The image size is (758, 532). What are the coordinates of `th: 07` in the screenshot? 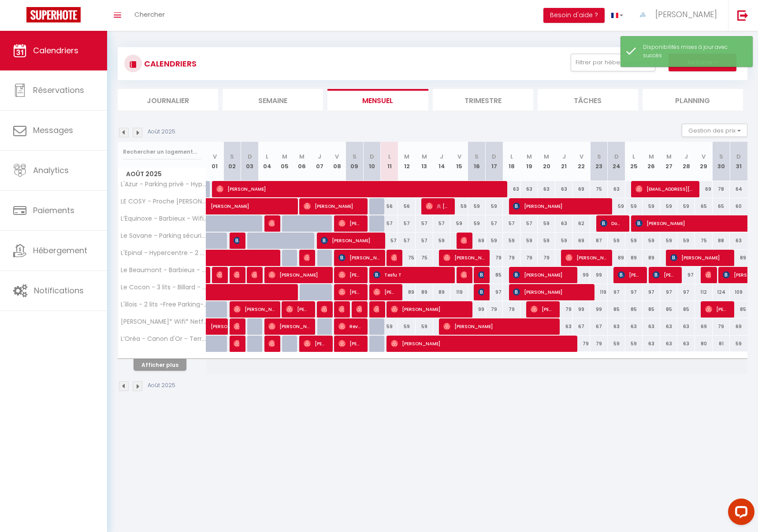 It's located at (319, 161).